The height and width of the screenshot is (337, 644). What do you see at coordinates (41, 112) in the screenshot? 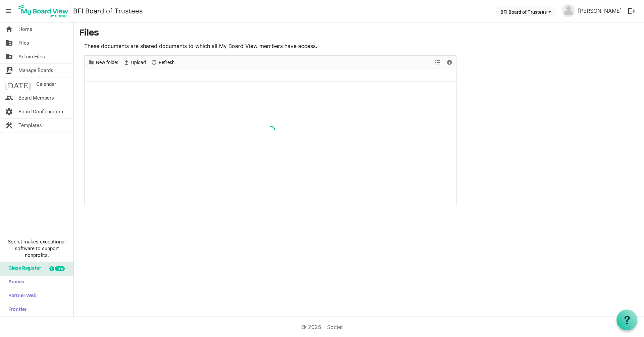
I see `span: Board Configuration` at bounding box center [41, 112].